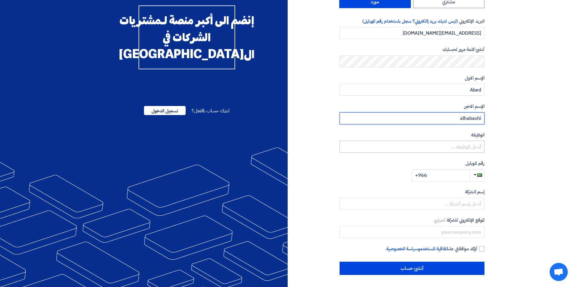  Describe the element at coordinates (412, 221) in the screenshot. I see `label: الموقع الإلكتروني للشركة` at that location.